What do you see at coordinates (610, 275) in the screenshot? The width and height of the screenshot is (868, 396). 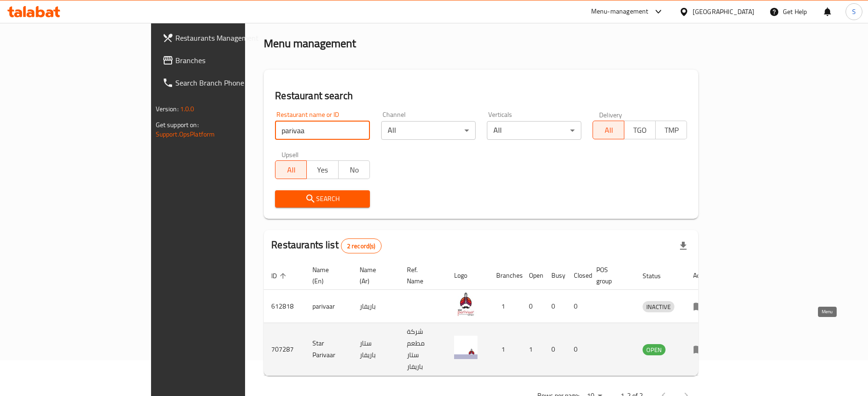 I see `span: POS group` at bounding box center [610, 275].